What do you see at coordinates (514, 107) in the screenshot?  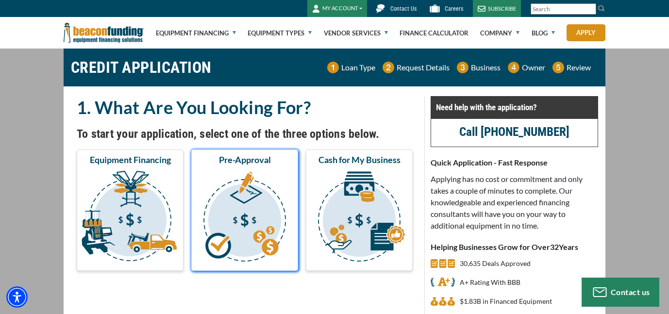 I see `p: Need help with the application?` at bounding box center [514, 107].